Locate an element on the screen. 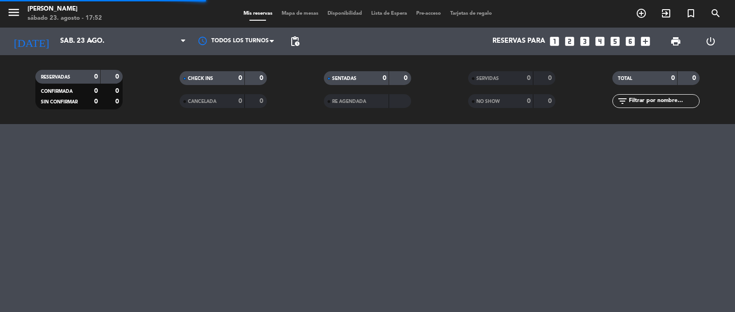  i: exit_to_app is located at coordinates (666, 13).